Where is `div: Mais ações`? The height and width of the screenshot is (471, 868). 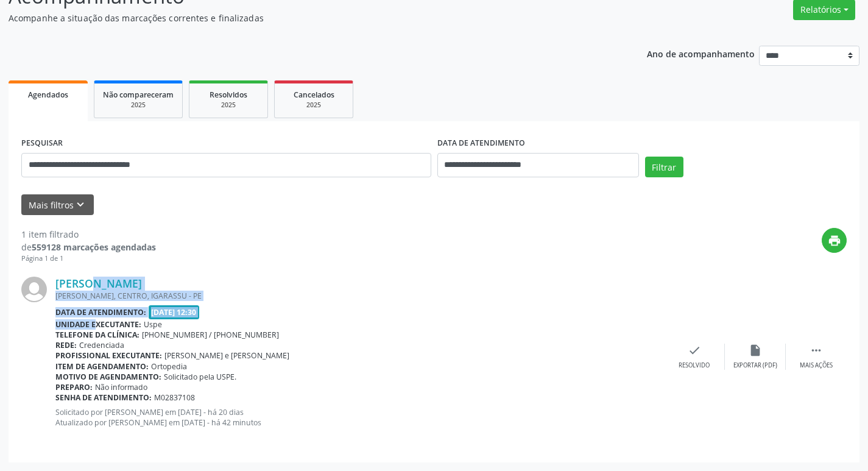
div: Mais ações is located at coordinates (816, 365).